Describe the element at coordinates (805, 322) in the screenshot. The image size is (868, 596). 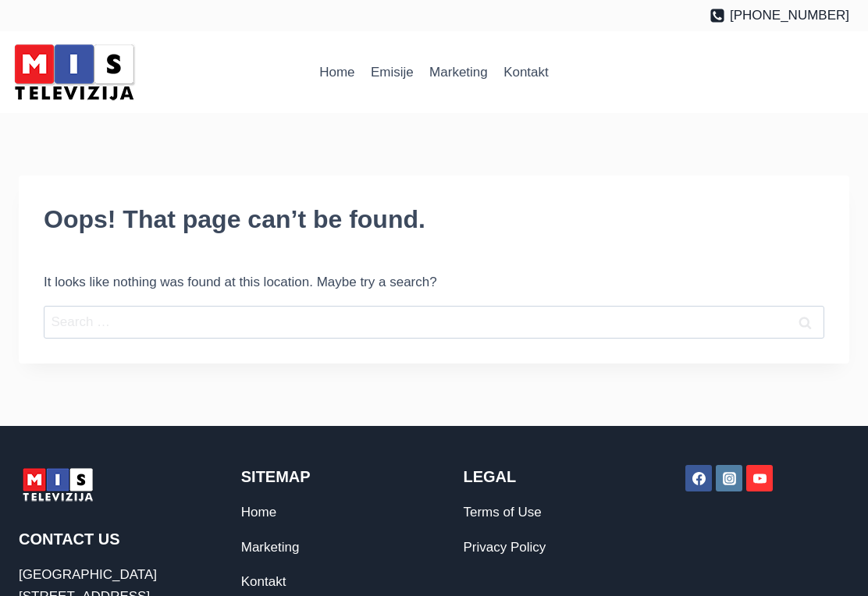
I see `input: Search` at that location.